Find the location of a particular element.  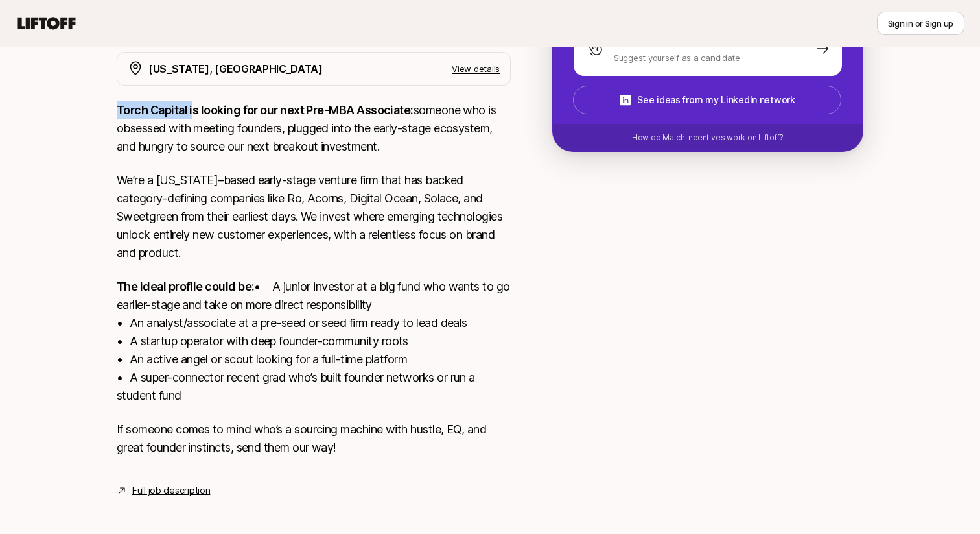

button: See ideas from my LinkedIn network is located at coordinates (707, 100).